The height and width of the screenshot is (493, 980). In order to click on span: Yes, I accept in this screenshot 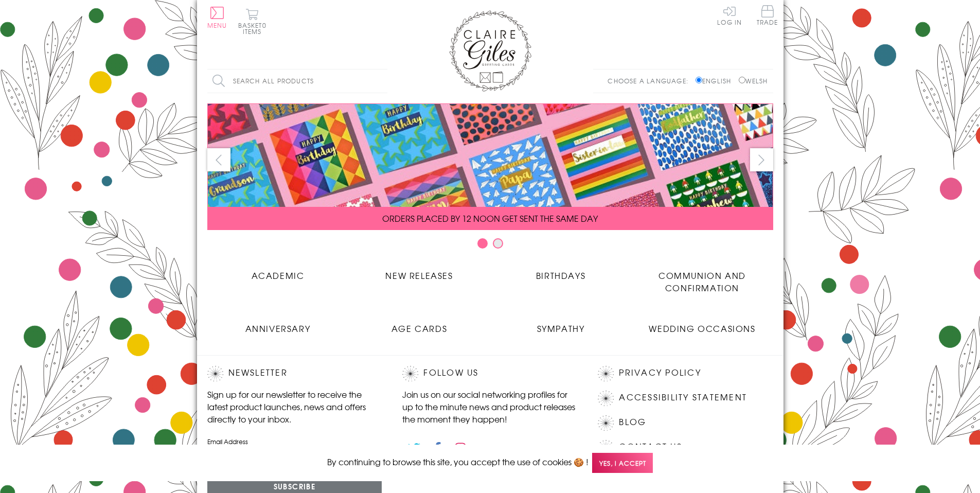, I will do `click(622, 463)`.